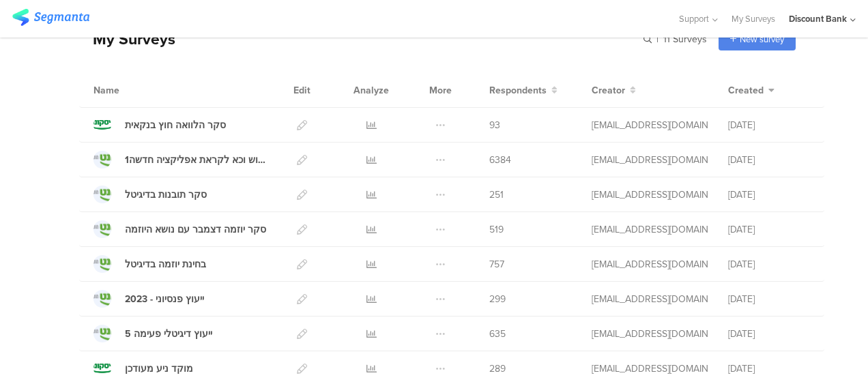  What do you see at coordinates (153, 334) in the screenshot?
I see `a: ייעוץ דיגיטלי פעימה 5` at bounding box center [153, 334].